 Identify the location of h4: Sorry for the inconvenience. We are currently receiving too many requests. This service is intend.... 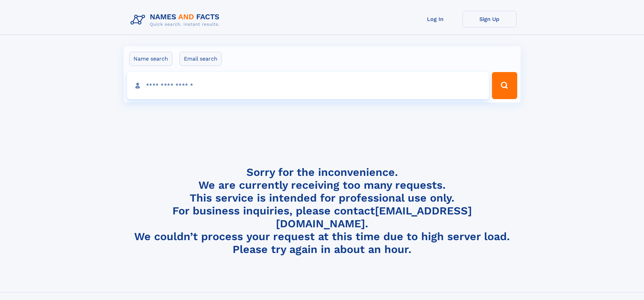
(322, 211).